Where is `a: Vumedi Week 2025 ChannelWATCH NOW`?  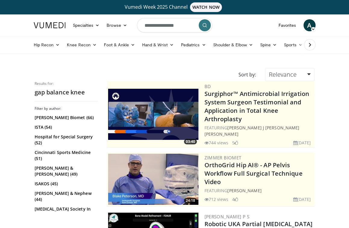 a: Vumedi Week 2025 ChannelWATCH NOW is located at coordinates (175, 7).